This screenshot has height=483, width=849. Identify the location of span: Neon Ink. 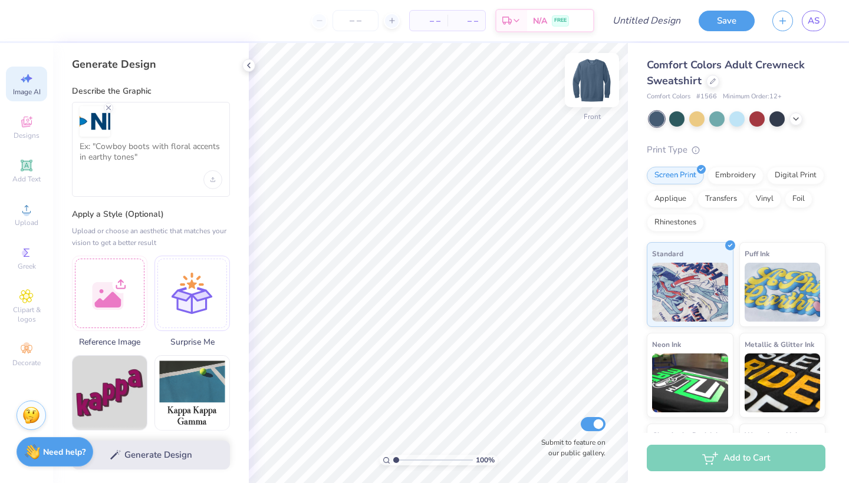
(666, 344).